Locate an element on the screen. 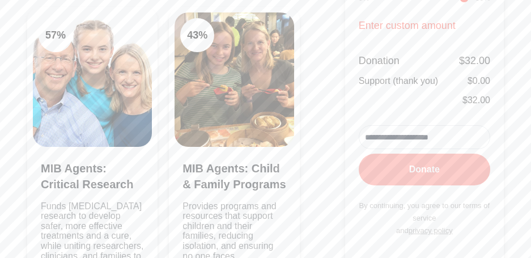 This screenshot has height=258, width=531. div: Donation is located at coordinates (379, 61).